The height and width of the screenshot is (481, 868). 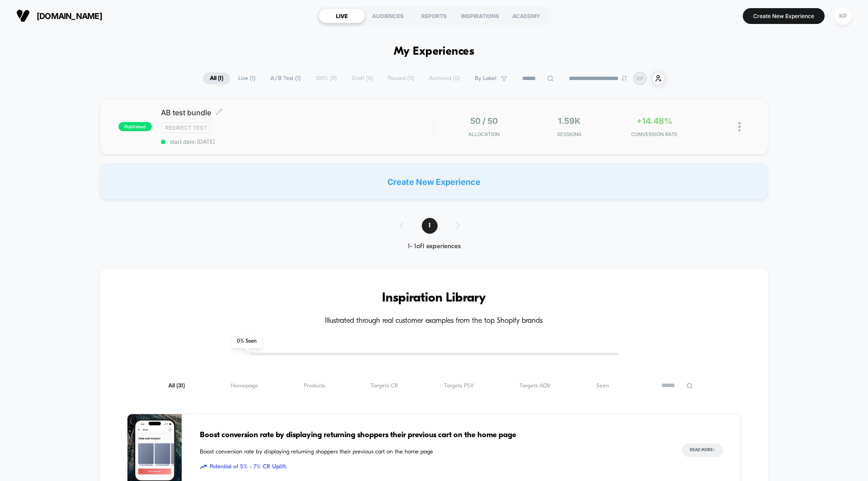 What do you see at coordinates (459, 386) in the screenshot?
I see `span: Targets PSV` at bounding box center [459, 386].